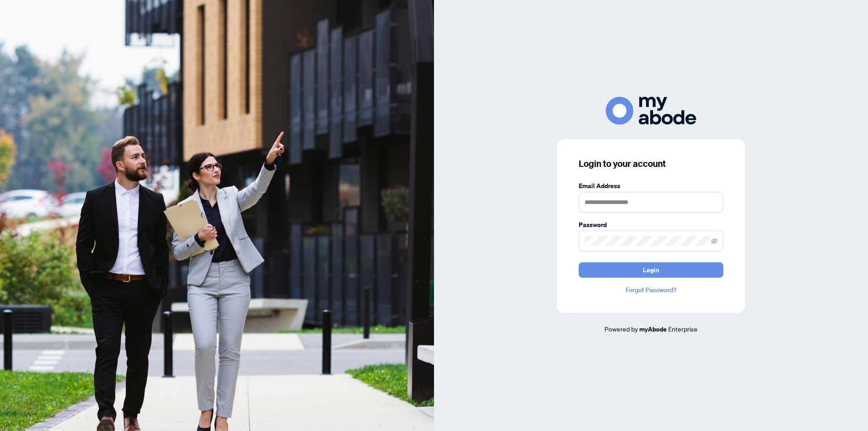  Describe the element at coordinates (715, 241) in the screenshot. I see `span: eye-invisible` at that location.